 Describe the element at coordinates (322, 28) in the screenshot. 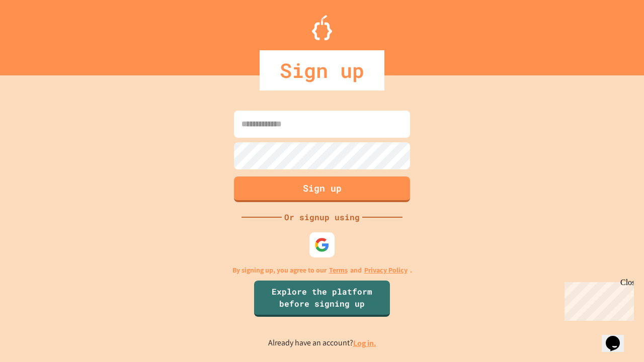

I see `img: Logo.svg` at that location.